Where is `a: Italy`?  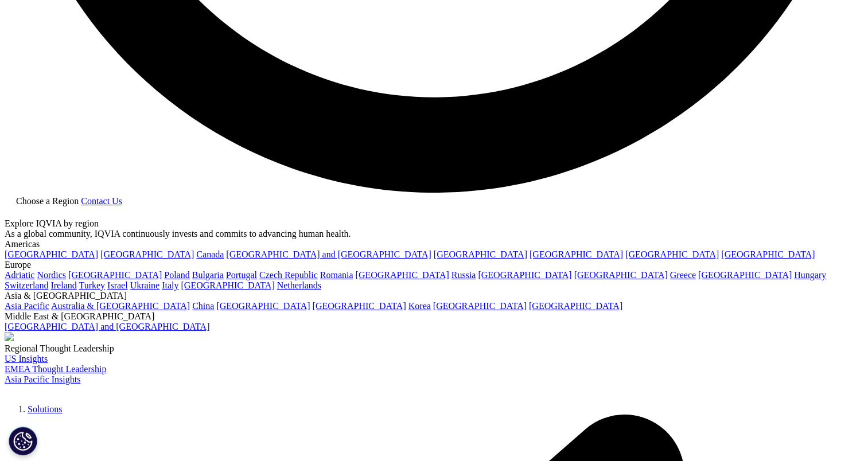 a: Italy is located at coordinates (170, 284).